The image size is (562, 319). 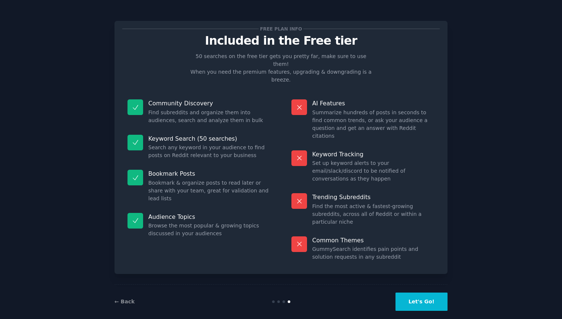 What do you see at coordinates (125, 301) in the screenshot?
I see `a: ← Back` at bounding box center [125, 301].